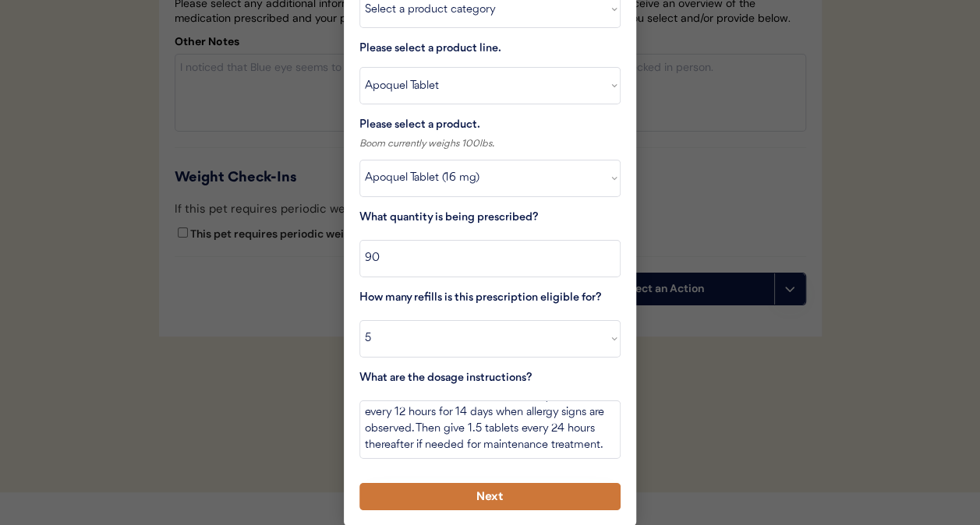 The width and height of the screenshot is (980, 525). I want to click on div: How many refills is this prescription eligible for?, so click(489, 298).